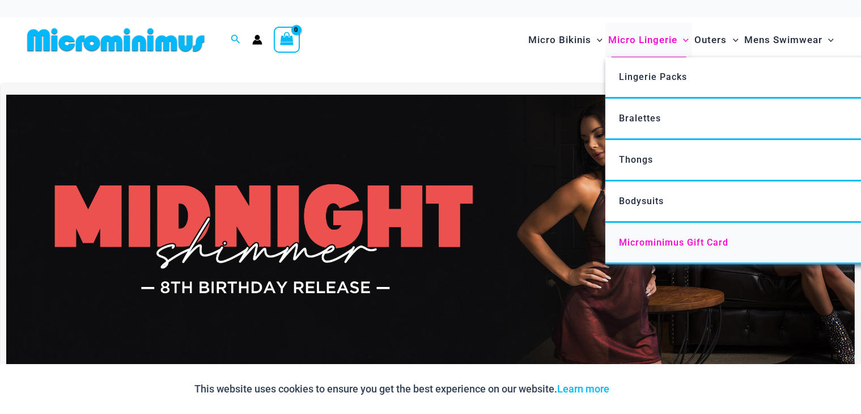 The image size is (861, 414). What do you see at coordinates (116, 40) in the screenshot?
I see `img: MM SHOP LOGO FLAT` at bounding box center [116, 40].